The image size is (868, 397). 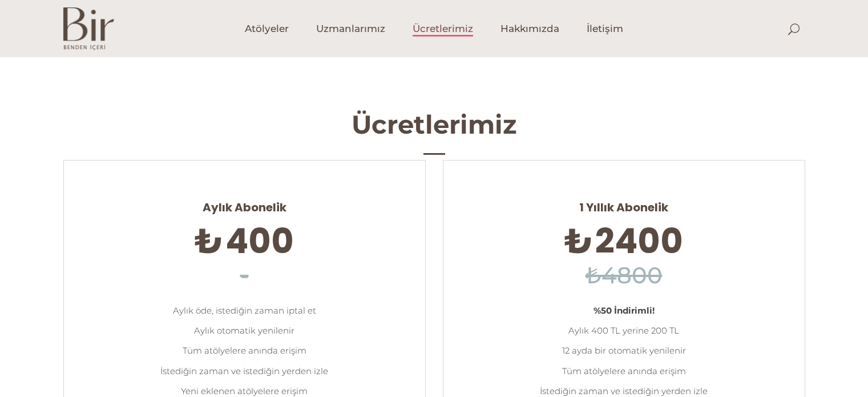 I want to click on span: 400, so click(x=260, y=241).